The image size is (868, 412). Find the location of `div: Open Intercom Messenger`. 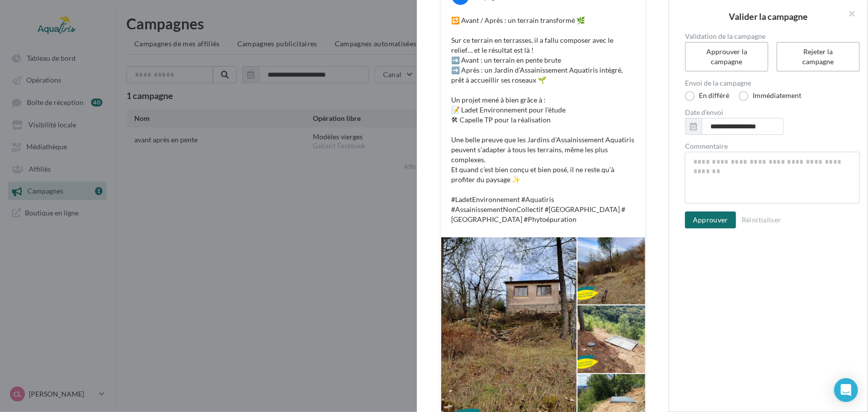

div: Open Intercom Messenger is located at coordinates (846, 390).